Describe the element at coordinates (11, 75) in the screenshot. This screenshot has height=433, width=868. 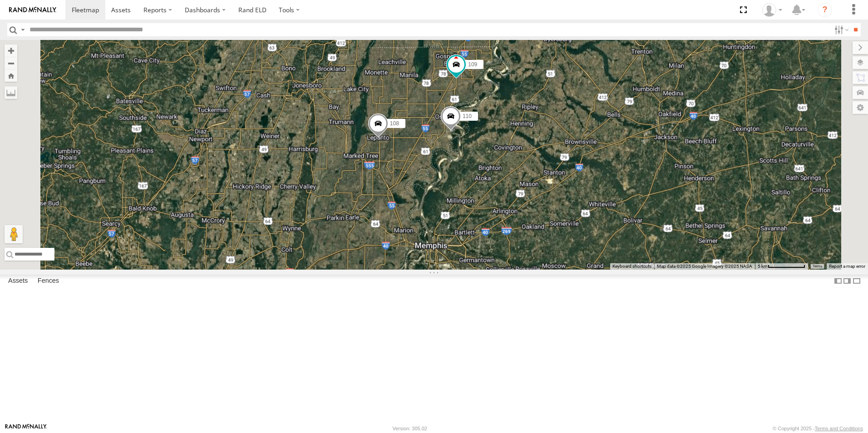
I see `button: Zoom Home` at that location.